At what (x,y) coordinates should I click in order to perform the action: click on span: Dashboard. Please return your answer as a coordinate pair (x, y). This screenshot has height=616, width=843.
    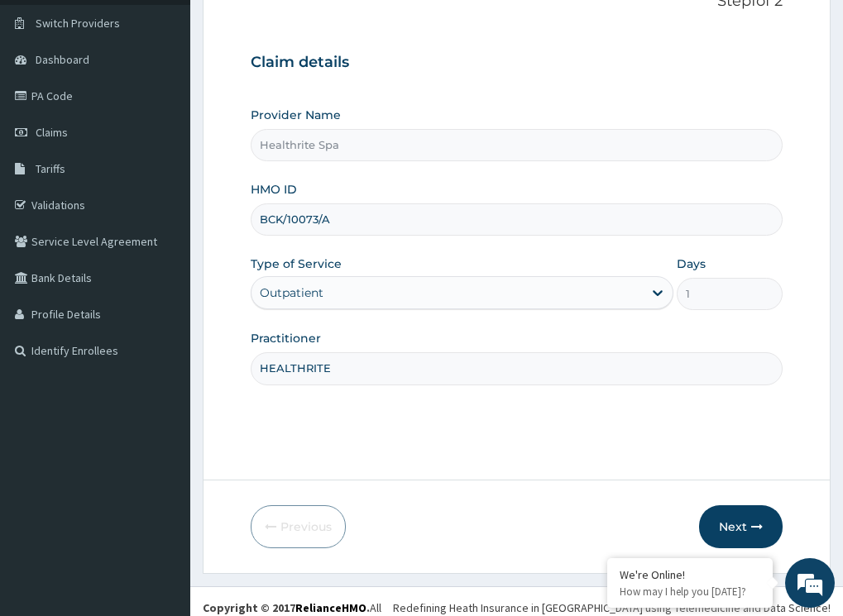
    Looking at the image, I should click on (62, 60).